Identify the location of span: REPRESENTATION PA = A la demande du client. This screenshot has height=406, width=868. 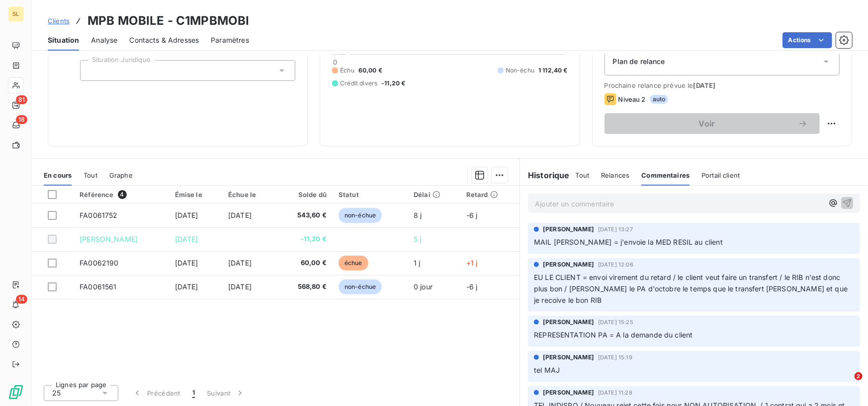
(613, 335).